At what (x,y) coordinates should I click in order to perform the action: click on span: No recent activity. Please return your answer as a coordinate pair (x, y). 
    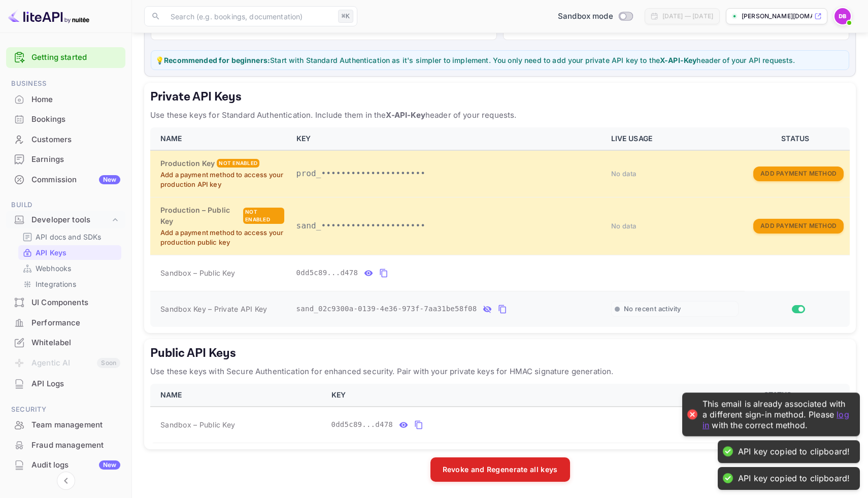
    Looking at the image, I should click on (653, 308).